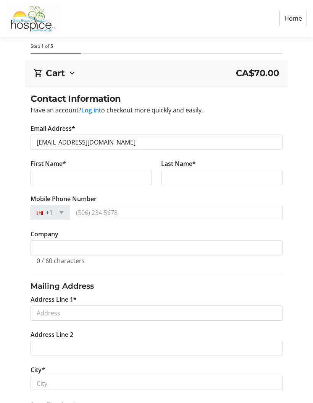 This screenshot has height=403, width=313. I want to click on input: City, so click(156, 383).